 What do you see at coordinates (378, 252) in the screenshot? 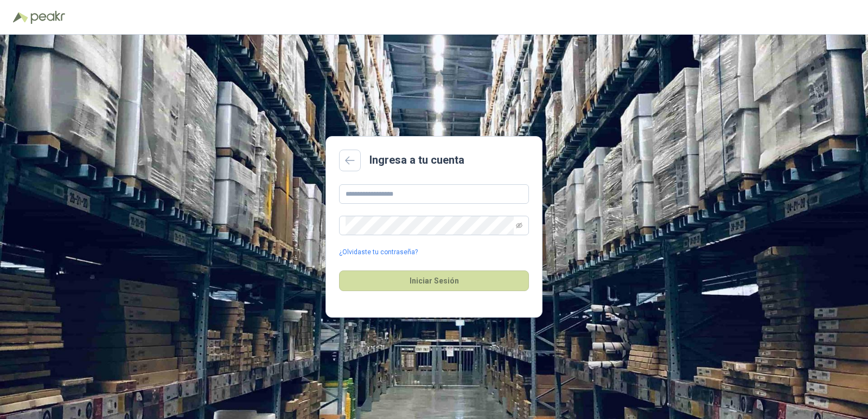
I see `a: ¿Olvidaste tu contraseña?` at bounding box center [378, 252].